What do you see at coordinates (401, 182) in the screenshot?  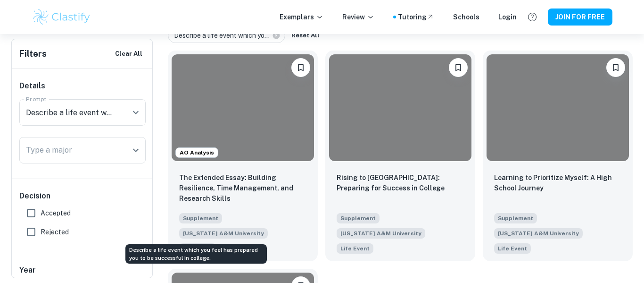 I see `p: Rising to New Heights: Preparing for Success in College` at bounding box center [401, 182].